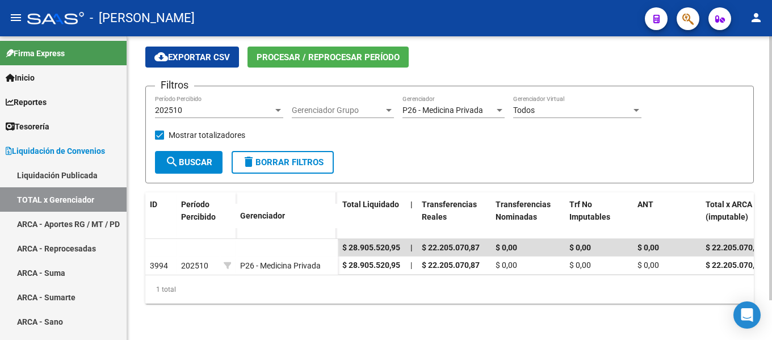  What do you see at coordinates (756, 18) in the screenshot?
I see `mat-icon: person` at bounding box center [756, 18].